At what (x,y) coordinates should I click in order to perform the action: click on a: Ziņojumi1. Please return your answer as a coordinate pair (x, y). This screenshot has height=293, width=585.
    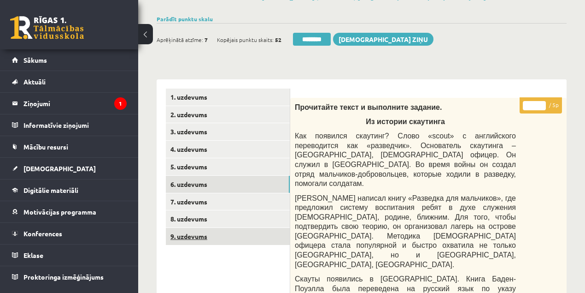
    Looking at the image, I should click on (69, 103).